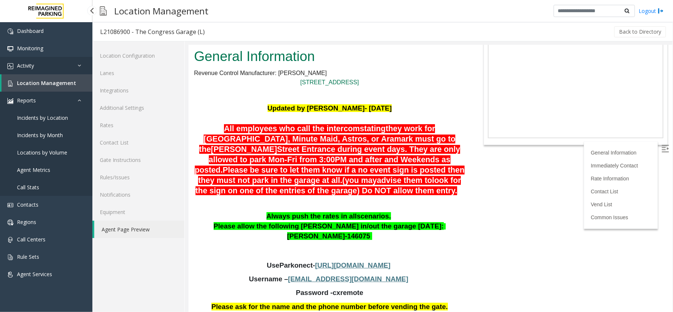 The width and height of the screenshot is (673, 312). What do you see at coordinates (139, 229) in the screenshot?
I see `a: Agent Page Preview` at bounding box center [139, 229].